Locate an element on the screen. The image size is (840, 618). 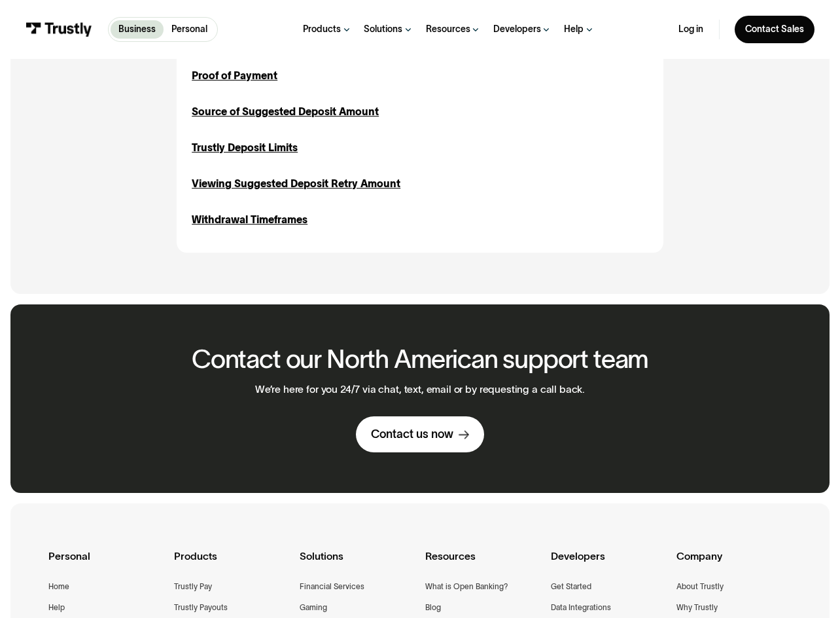
div: About Trustly is located at coordinates (700, 587).